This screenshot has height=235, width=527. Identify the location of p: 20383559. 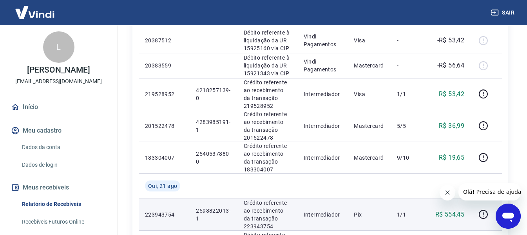
(164, 65).